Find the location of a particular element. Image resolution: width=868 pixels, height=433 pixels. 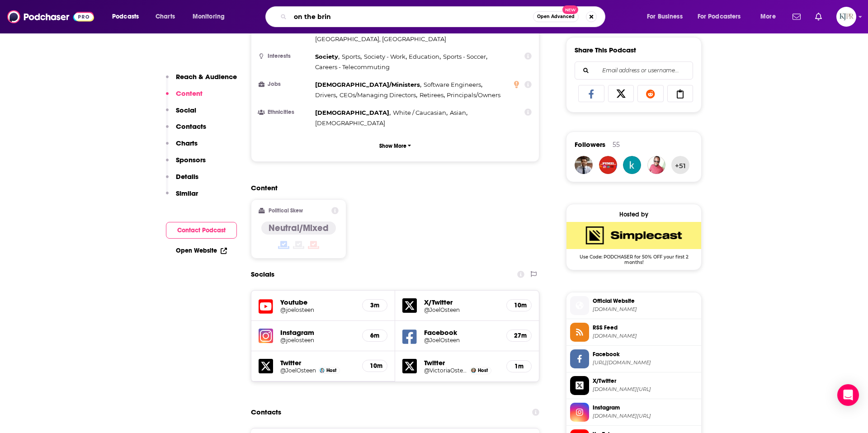

a: rosamichell600 is located at coordinates (584, 165).